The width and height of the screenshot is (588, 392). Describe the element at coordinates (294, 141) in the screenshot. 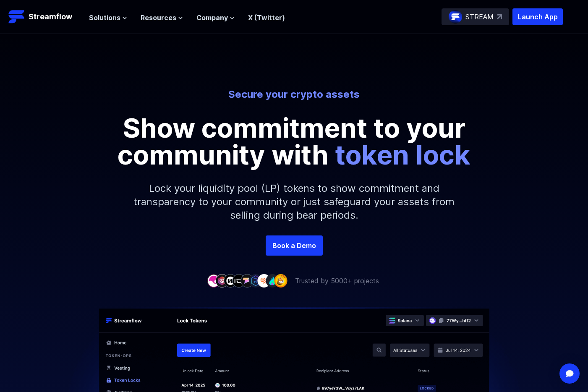

I see `p: Show commitment to your community with` at that location.